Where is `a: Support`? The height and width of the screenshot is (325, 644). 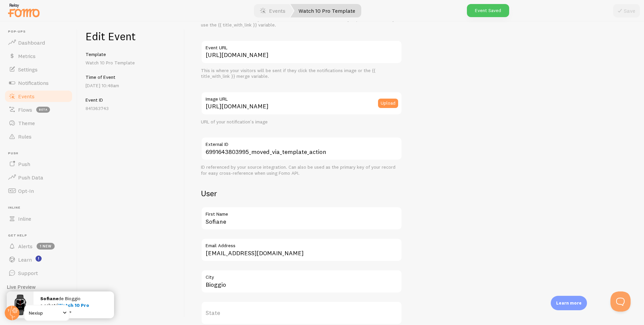
a: Support is located at coordinates (39, 273).